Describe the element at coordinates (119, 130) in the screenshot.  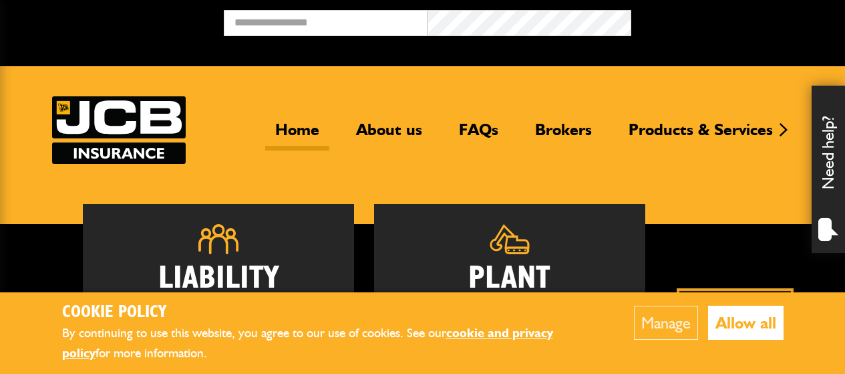
I see `a: JCB Insurance Services` at that location.